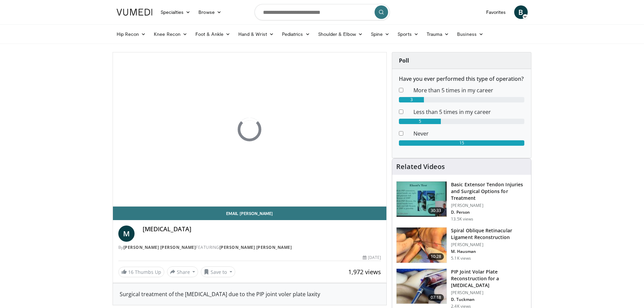 The height and width of the screenshot is (308, 644). Describe the element at coordinates (127, 233) in the screenshot. I see `a: M` at that location.